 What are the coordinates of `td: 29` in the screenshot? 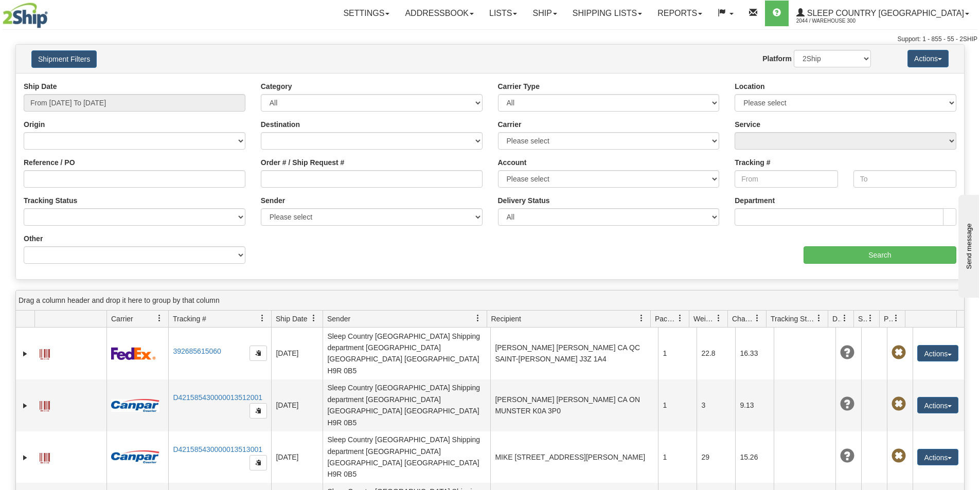 It's located at (715, 457).